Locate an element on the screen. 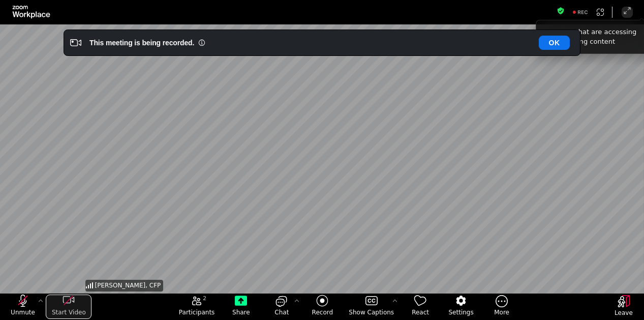 Image resolution: width=644 pixels, height=320 pixels. span: Settings is located at coordinates (461, 313).